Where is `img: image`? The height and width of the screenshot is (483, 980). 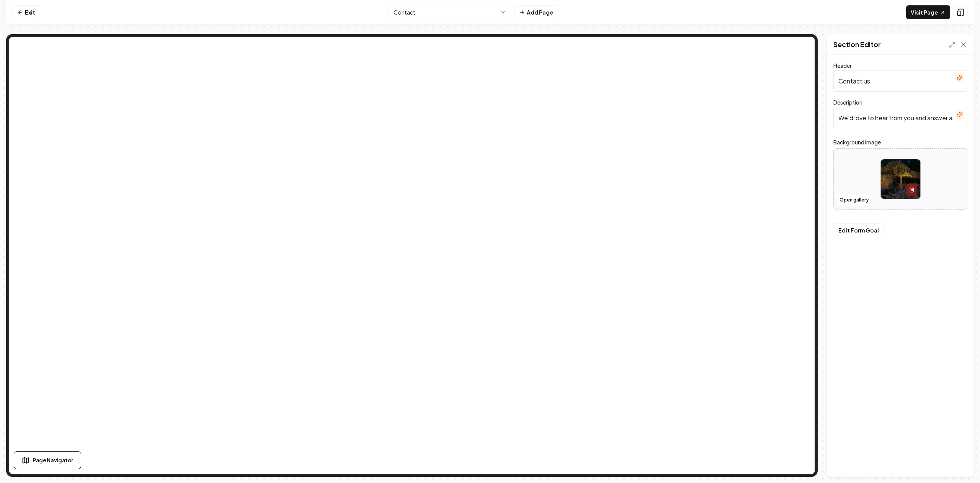
img: image is located at coordinates (900, 179).